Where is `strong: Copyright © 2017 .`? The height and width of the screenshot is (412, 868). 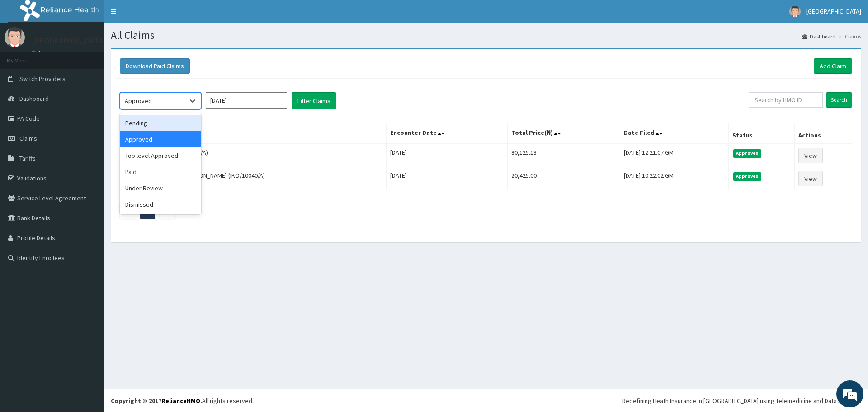
strong: Copyright © 2017 . is located at coordinates (157, 401).